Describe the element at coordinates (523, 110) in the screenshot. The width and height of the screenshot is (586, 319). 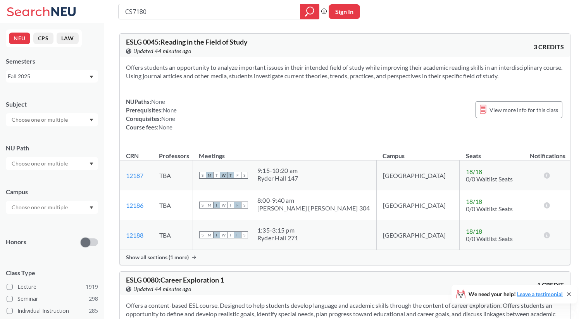
I see `span: View more info for this class` at that location.